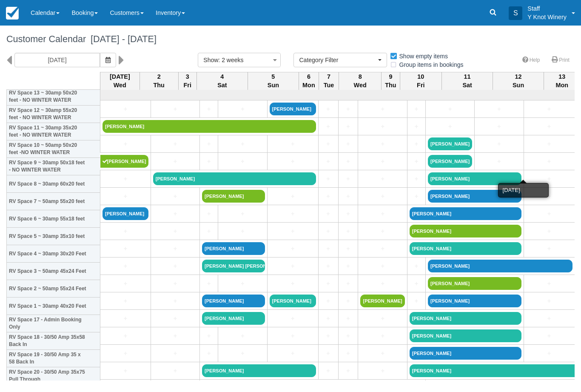 The width and height of the screenshot is (581, 392). Describe the element at coordinates (430, 64) in the screenshot. I see `span: Group items in bookings` at that location.